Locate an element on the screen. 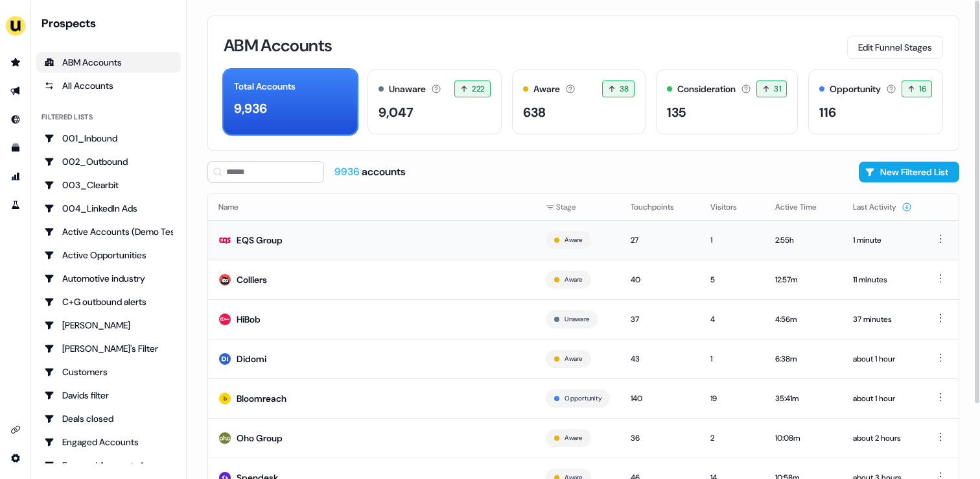 This screenshot has height=479, width=980. div: 10:08m is located at coordinates (804, 438).